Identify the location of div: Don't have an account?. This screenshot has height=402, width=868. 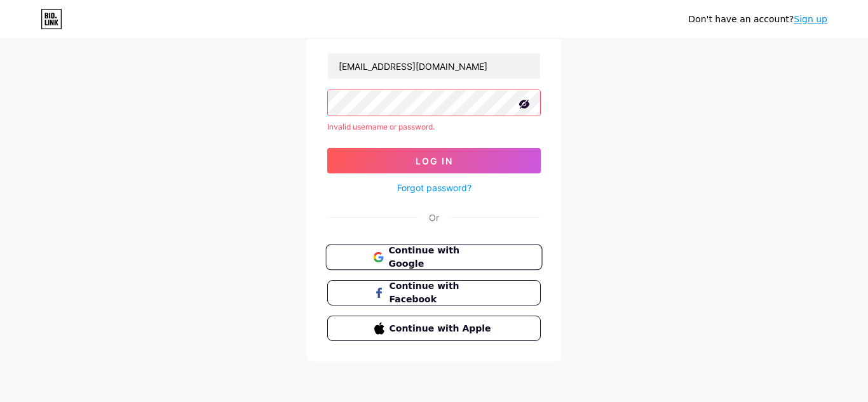
(757, 19).